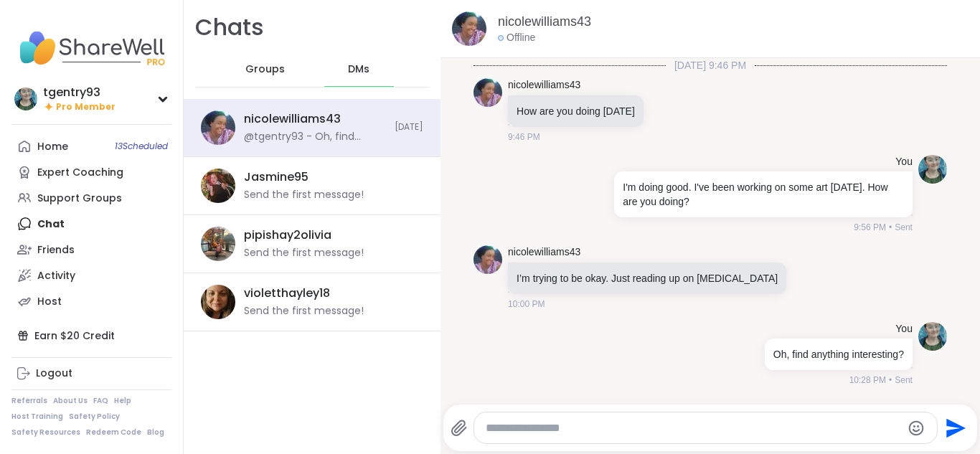 The image size is (980, 454). Describe the element at coordinates (123, 402) in the screenshot. I see `a: Help` at that location.